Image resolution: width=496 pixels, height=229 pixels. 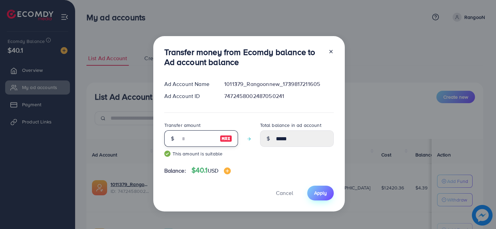 What do you see at coordinates (285, 193) in the screenshot?
I see `button: Cancel` at bounding box center [285, 193].